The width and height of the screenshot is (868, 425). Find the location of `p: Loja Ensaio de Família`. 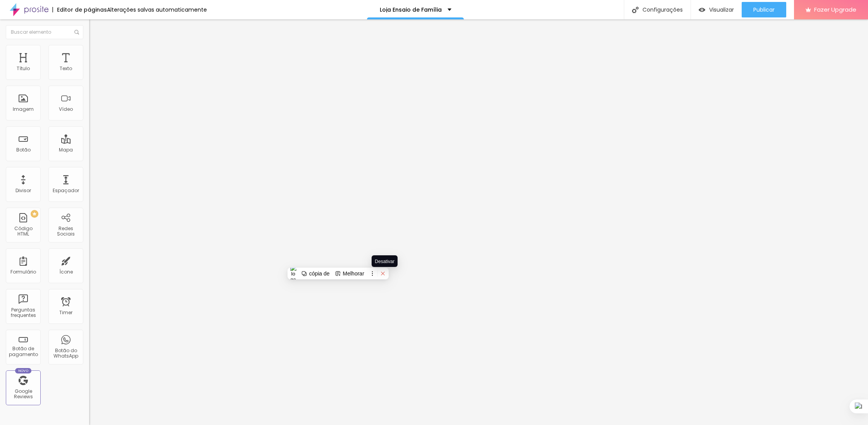

p: Loja Ensaio de Família is located at coordinates (410, 9).